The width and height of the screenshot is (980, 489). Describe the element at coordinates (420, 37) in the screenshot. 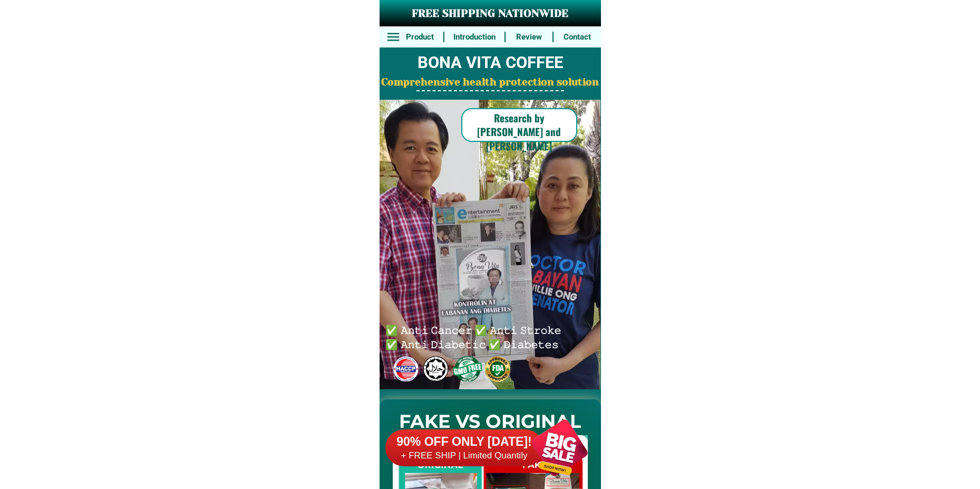

I see `h6: Product` at that location.